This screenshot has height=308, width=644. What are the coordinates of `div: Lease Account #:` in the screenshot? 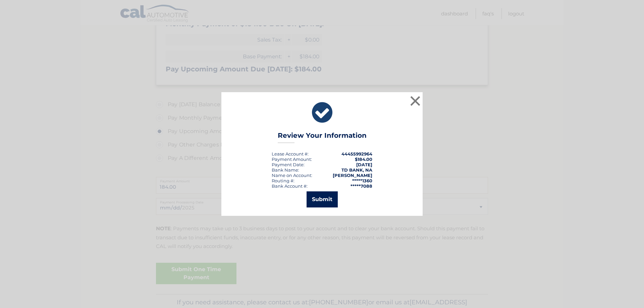 It's located at (290, 154).